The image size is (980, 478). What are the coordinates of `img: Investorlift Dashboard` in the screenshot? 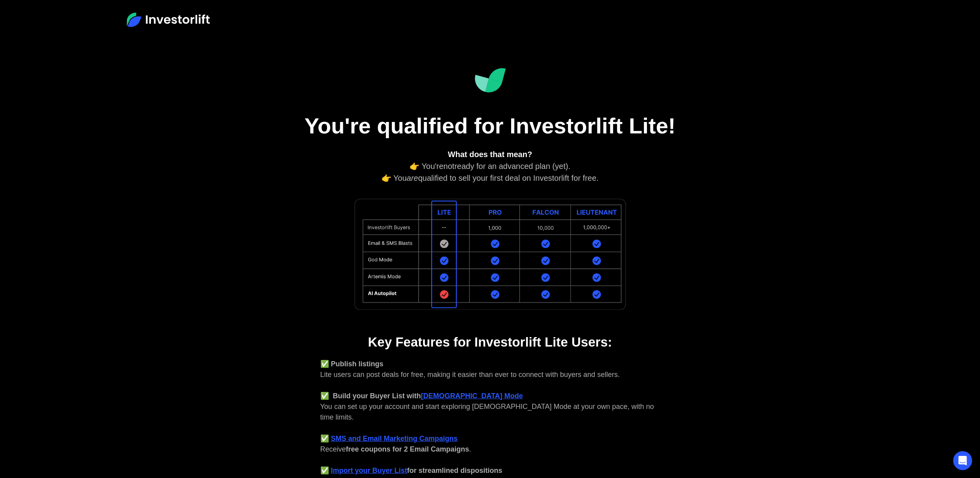 It's located at (490, 80).